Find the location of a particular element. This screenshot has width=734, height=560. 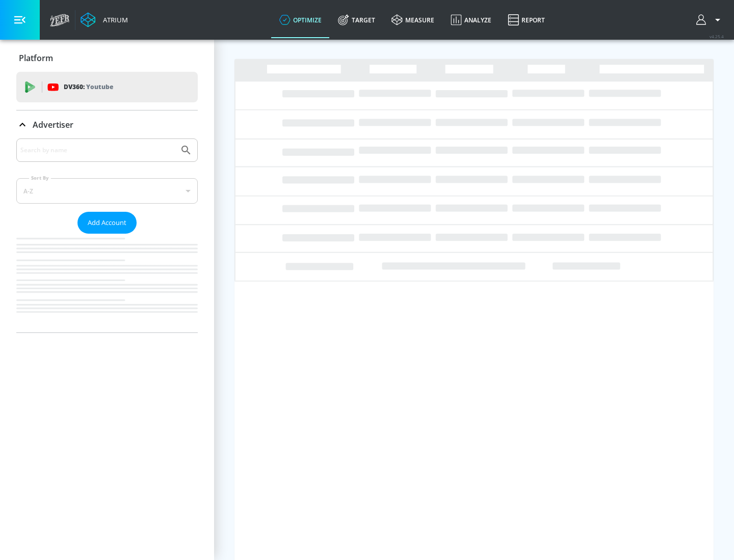

div: A-Z is located at coordinates (107, 191).